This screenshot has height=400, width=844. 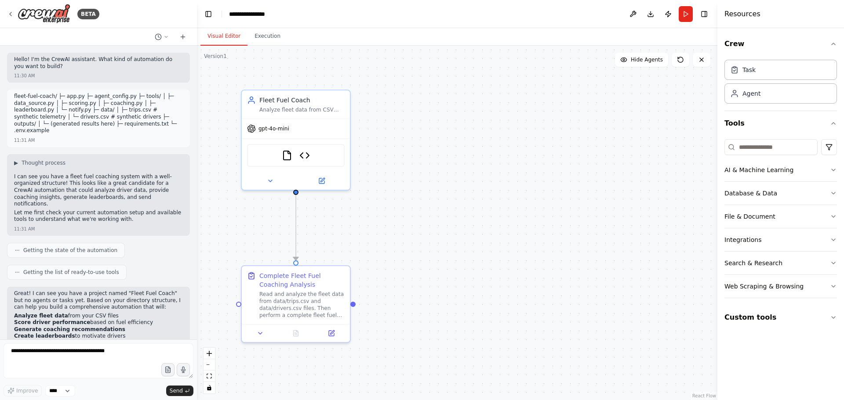 What do you see at coordinates (41, 316) in the screenshot?
I see `strong: Analyze fleet data` at bounding box center [41, 316].